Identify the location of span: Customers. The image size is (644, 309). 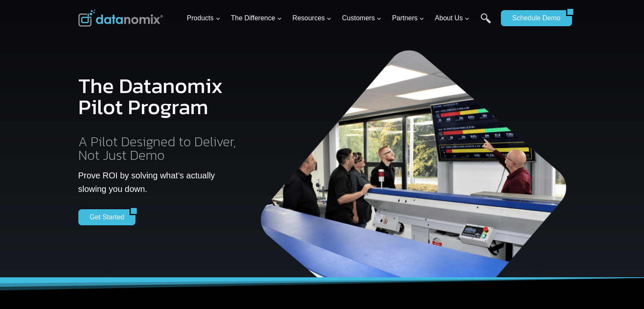
(362, 18).